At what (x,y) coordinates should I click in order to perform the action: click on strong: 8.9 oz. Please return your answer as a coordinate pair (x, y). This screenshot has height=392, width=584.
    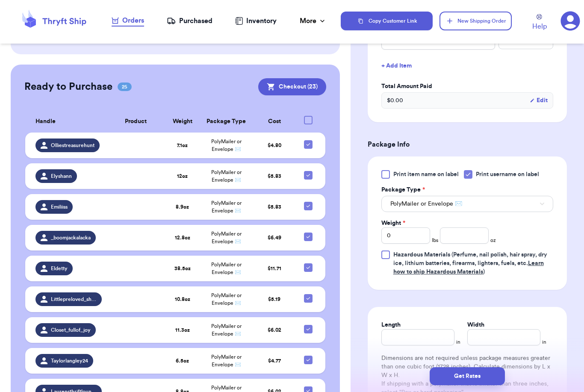
    Looking at the image, I should click on (182, 207).